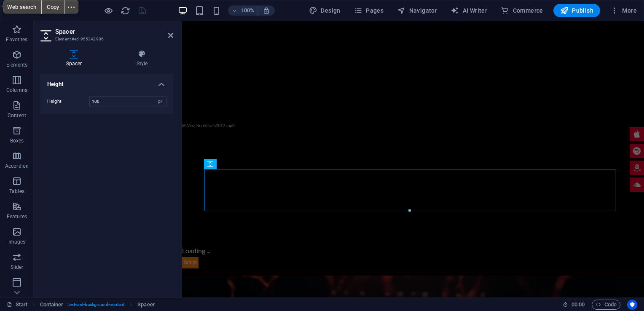 The image size is (644, 311). I want to click on h6: 100%, so click(248, 10).